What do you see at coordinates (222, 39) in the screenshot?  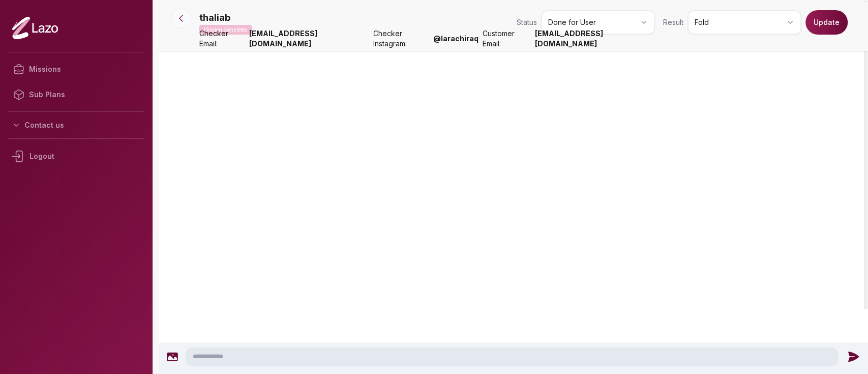 I see `span: Checker Email:` at bounding box center [222, 39].